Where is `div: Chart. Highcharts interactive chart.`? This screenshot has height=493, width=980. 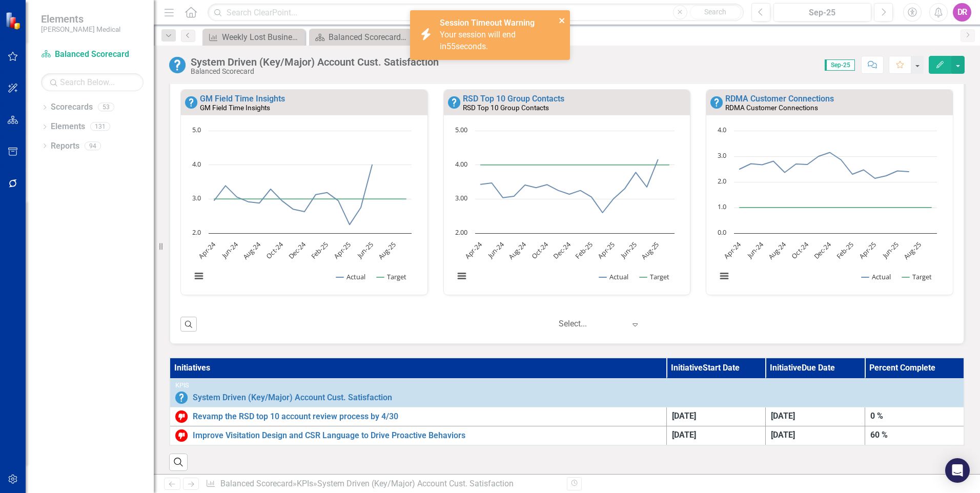
div: Chart. Highcharts interactive chart. is located at coordinates (304, 209).